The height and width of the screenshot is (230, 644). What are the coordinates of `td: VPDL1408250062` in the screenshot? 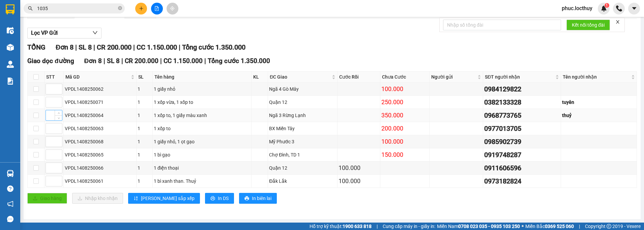 It's located at (100, 89).